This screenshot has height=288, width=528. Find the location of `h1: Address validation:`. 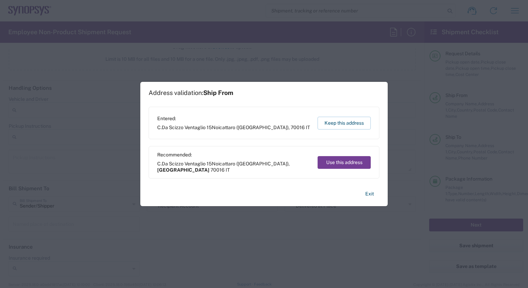

h1: Address validation: is located at coordinates (191, 93).